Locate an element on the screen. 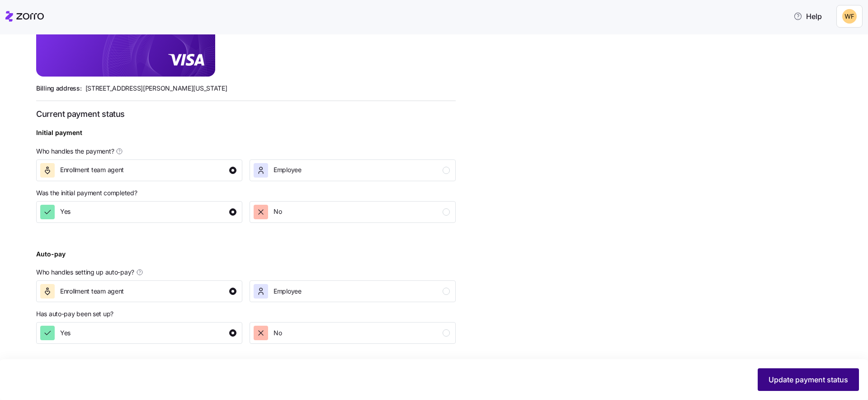 The image size is (868, 400). div: Initial payment is located at coordinates (59, 136).